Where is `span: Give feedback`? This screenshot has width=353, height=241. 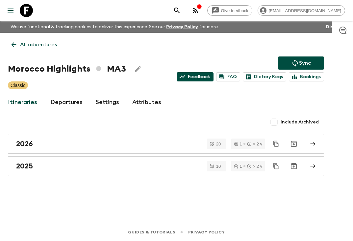 span: Give feedback is located at coordinates (235, 11).